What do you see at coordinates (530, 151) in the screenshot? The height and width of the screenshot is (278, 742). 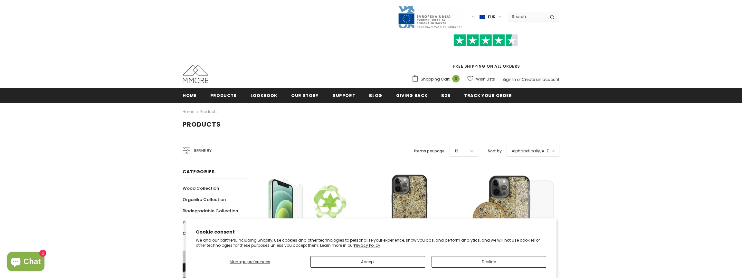 I see `span: Alphabetically, A-Z` at bounding box center [530, 151].